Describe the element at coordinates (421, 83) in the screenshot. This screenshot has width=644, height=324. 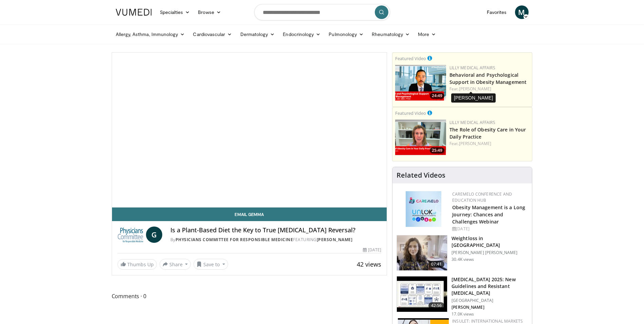
I see `img: ba3304f6-7838-4e41-9c0f-2e31ebde6754.png.150x105_q85_crop-smart_upscale.png` at that location.